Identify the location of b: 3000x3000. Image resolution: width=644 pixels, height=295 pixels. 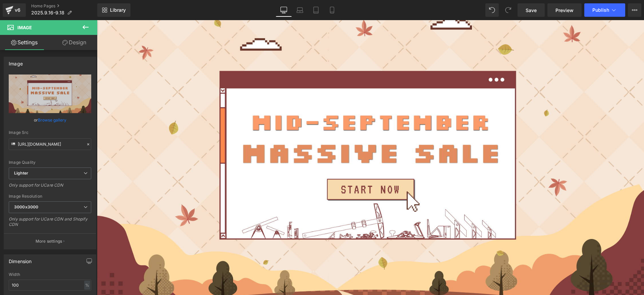
(26, 207).